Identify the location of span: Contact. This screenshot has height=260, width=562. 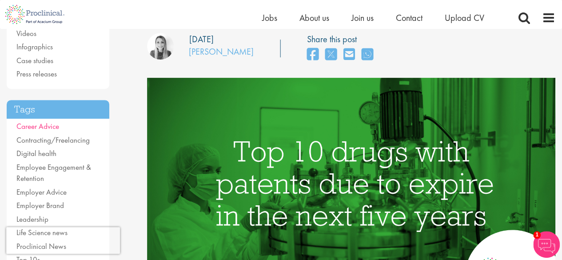
(409, 18).